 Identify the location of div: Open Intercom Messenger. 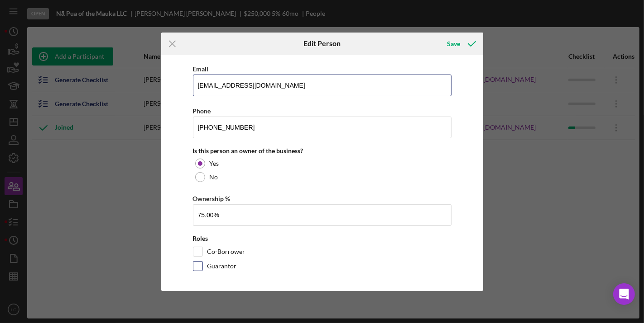
(624, 294).